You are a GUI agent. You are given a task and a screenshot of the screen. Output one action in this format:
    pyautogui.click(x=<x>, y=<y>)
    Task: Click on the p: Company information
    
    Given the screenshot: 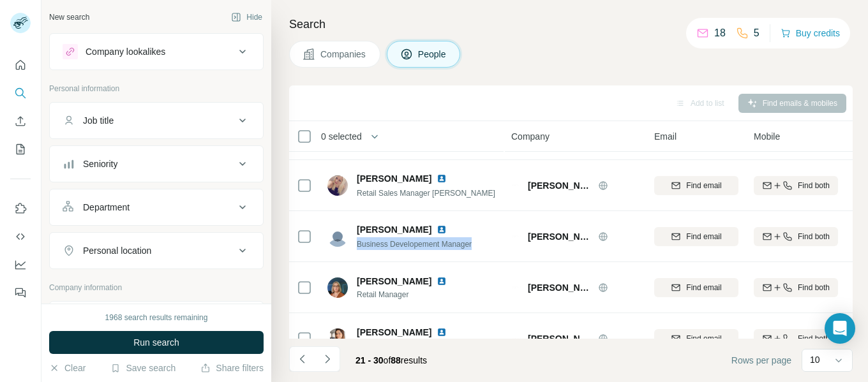 What is the action you would take?
    pyautogui.click(x=157, y=288)
    